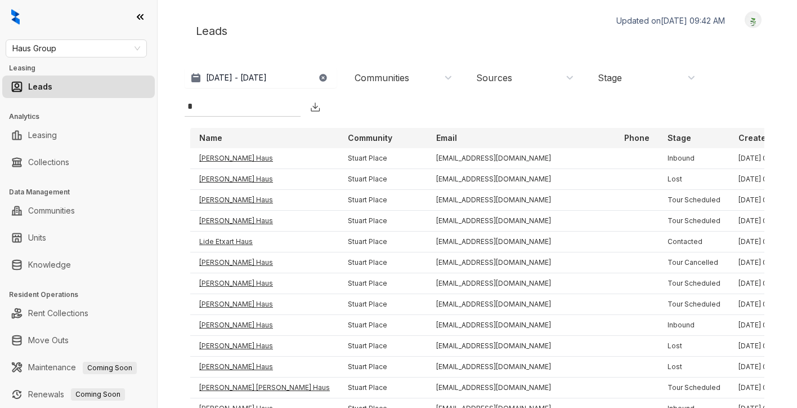  What do you see at coordinates (76, 48) in the screenshot?
I see `span: Haus Group` at bounding box center [76, 48].